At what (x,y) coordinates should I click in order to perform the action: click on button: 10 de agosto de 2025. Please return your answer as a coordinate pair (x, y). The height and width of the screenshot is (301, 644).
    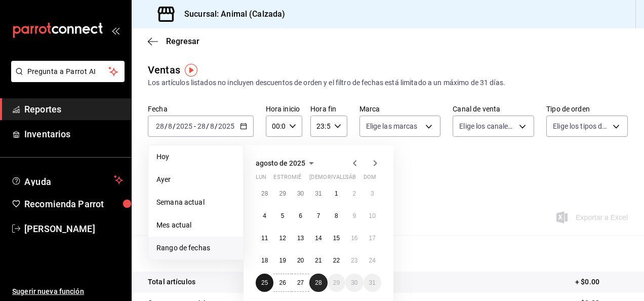
    Looking at the image, I should click on (372, 216).